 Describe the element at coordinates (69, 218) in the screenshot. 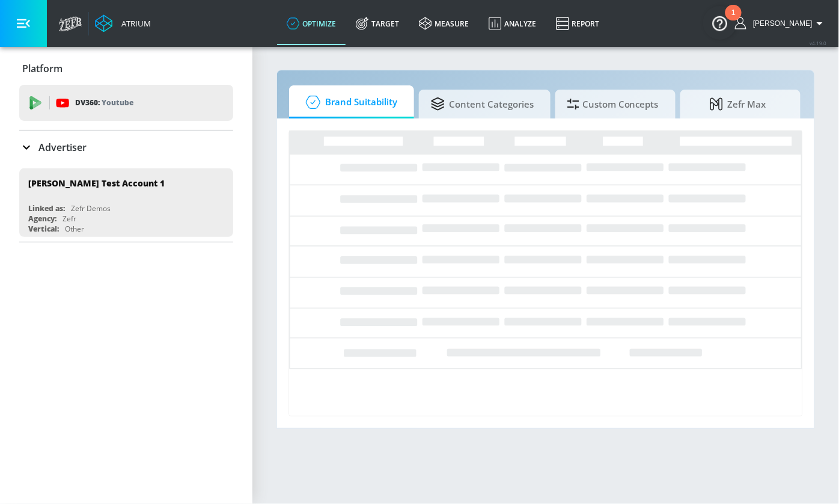

I see `div: Zefr` at that location.